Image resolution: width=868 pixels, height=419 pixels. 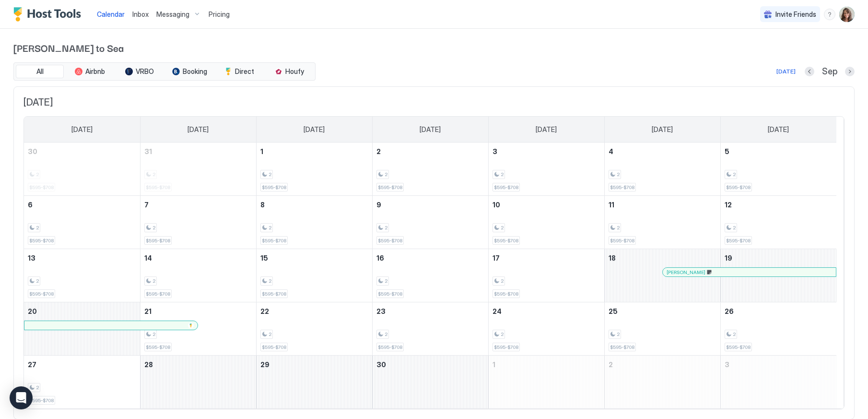 I want to click on td: September 18, 2026, so click(x=663, y=275).